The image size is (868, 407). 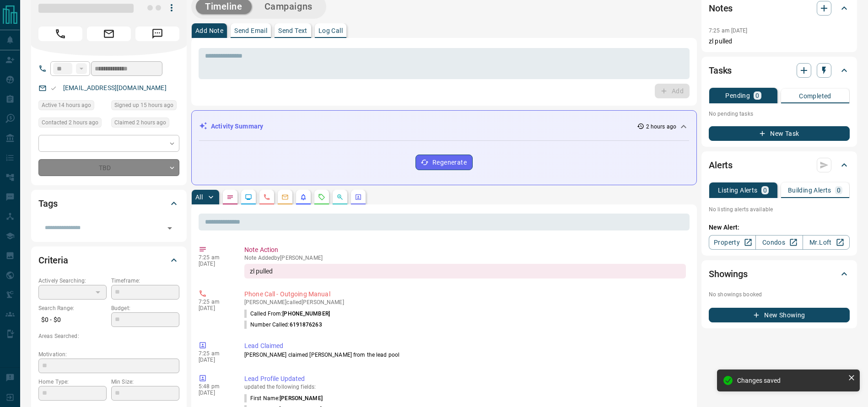 I want to click on p: Listing Alerts, so click(x=738, y=190).